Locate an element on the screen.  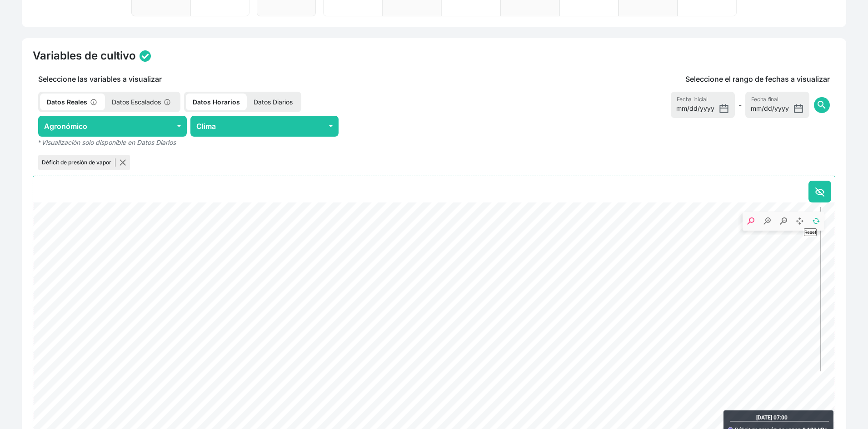
p: Seleccione el rango de fechas a visualizar is located at coordinates (757, 79).